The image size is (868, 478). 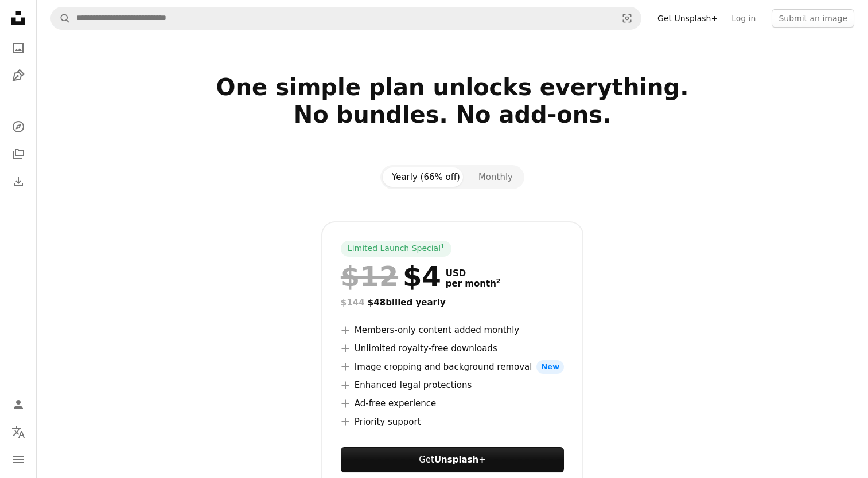 What do you see at coordinates (18, 20) in the screenshot?
I see `a: Home — Unsplash` at bounding box center [18, 20].